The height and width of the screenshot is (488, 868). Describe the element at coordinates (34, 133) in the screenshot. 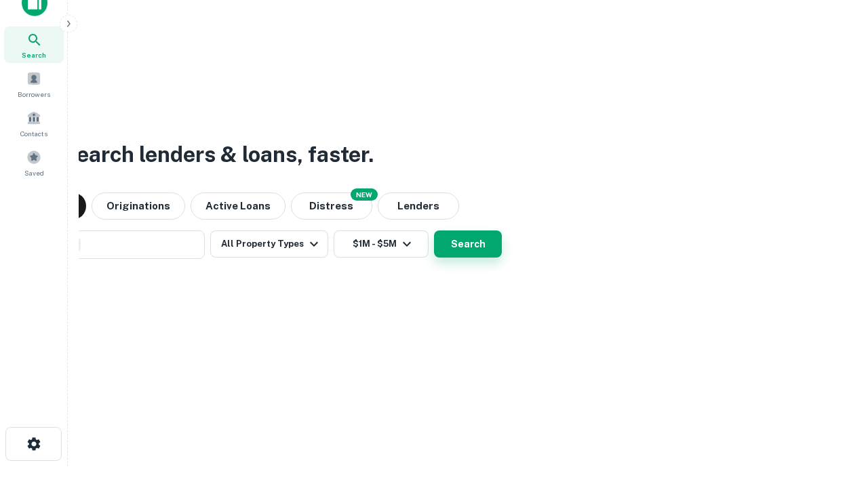

I see `span: Contacts` at that location.